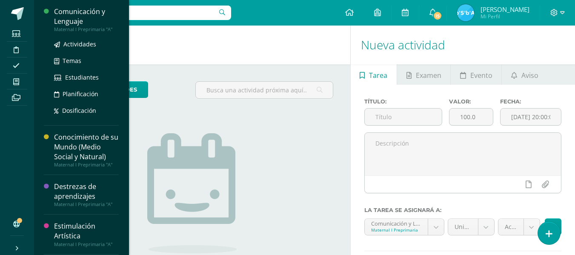 The image size is (575, 255). Describe the element at coordinates (476, 74) in the screenshot. I see `a: Evento` at that location.